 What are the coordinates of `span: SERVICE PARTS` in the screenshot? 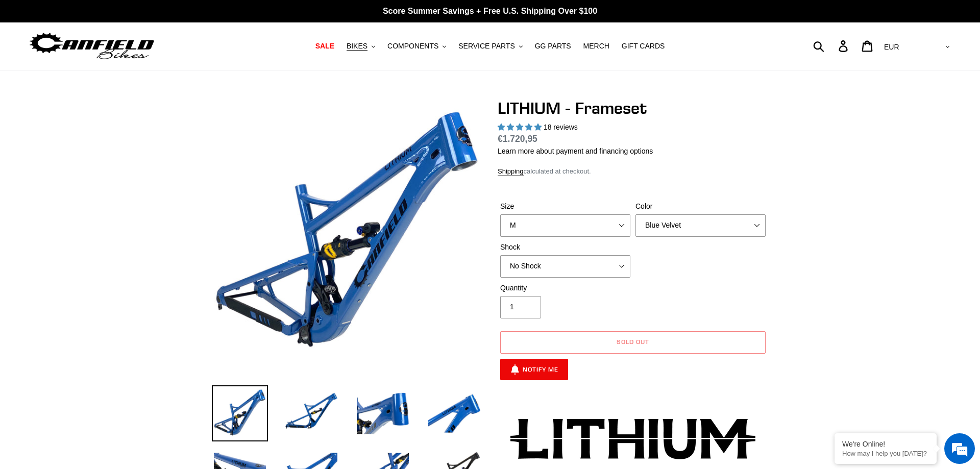 It's located at (487, 46).